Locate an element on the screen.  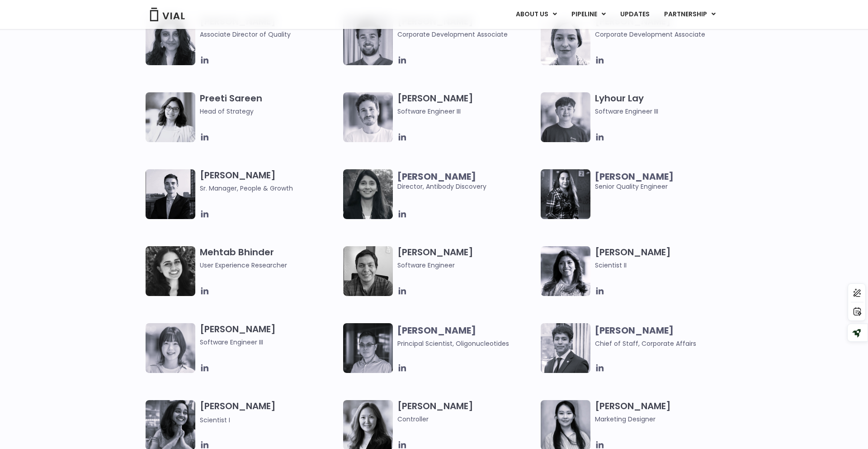
h3: Preeti Sareen is located at coordinates (269, 104).